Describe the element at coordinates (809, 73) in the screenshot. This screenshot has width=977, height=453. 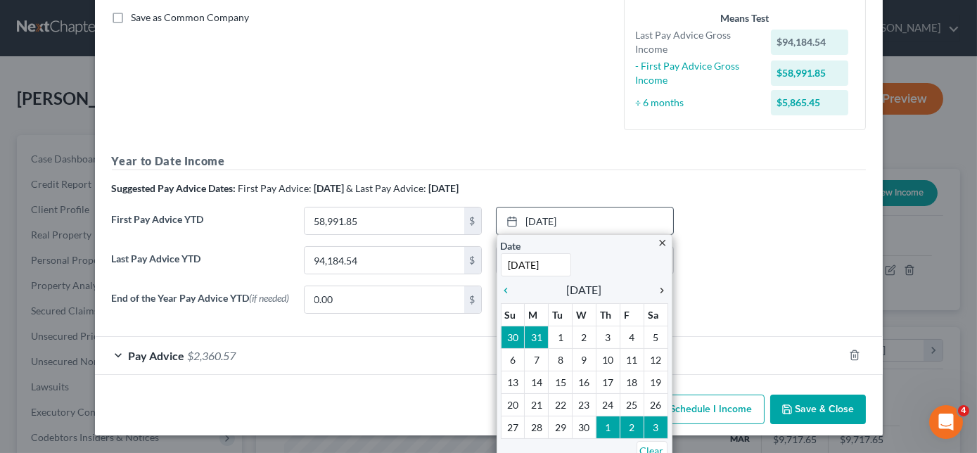
I see `div: $58,991.85` at that location.